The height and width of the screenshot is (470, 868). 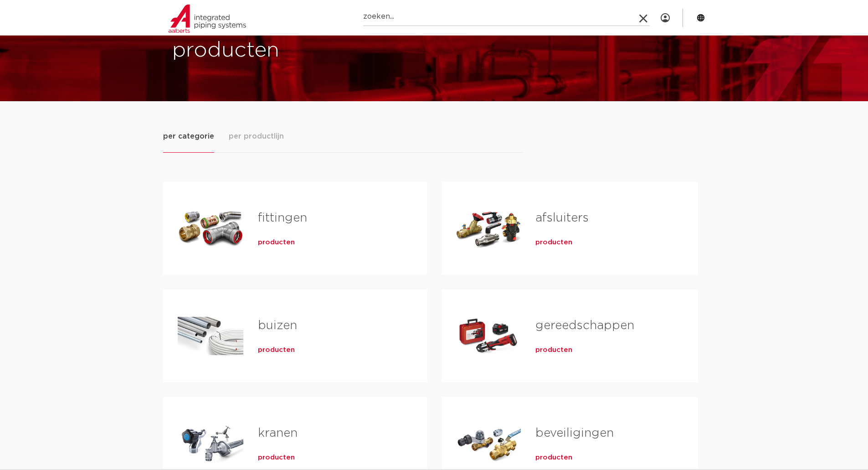 I want to click on a: kranen, so click(x=277, y=433).